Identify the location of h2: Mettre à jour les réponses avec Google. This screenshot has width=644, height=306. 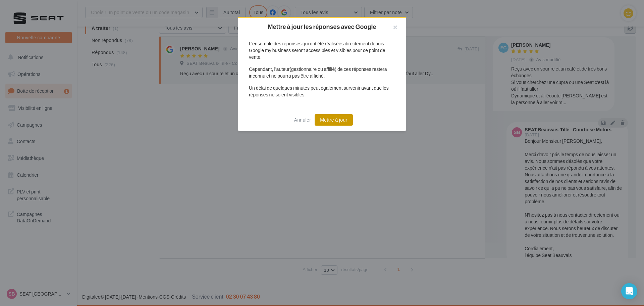
(322, 26).